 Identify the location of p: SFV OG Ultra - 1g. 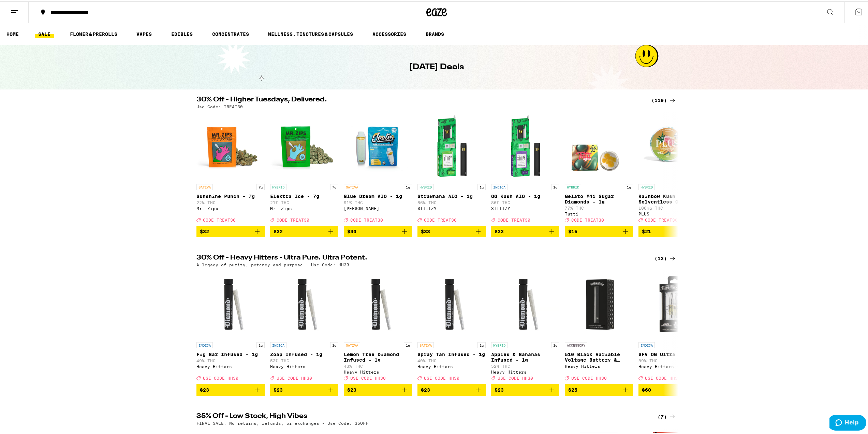
(672, 353).